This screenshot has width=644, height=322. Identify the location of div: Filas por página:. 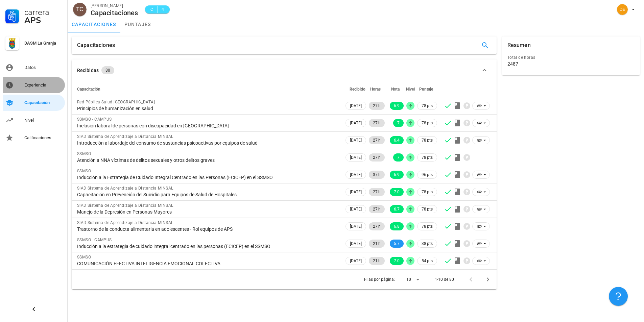
(393, 279).